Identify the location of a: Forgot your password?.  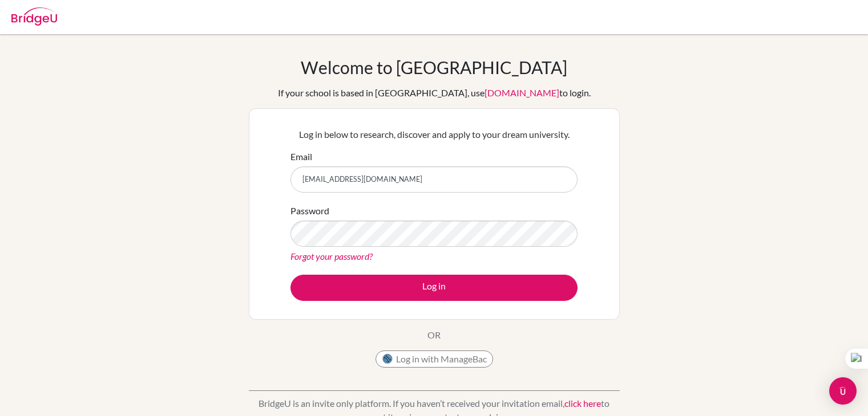
(331, 256).